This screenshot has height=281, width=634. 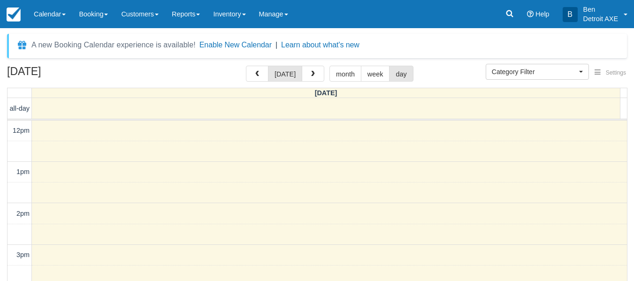 What do you see at coordinates (570, 15) in the screenshot?
I see `div: B` at bounding box center [570, 15].